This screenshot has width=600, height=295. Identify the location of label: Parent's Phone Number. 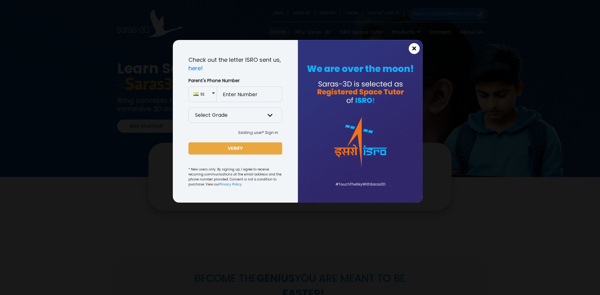
(235, 81).